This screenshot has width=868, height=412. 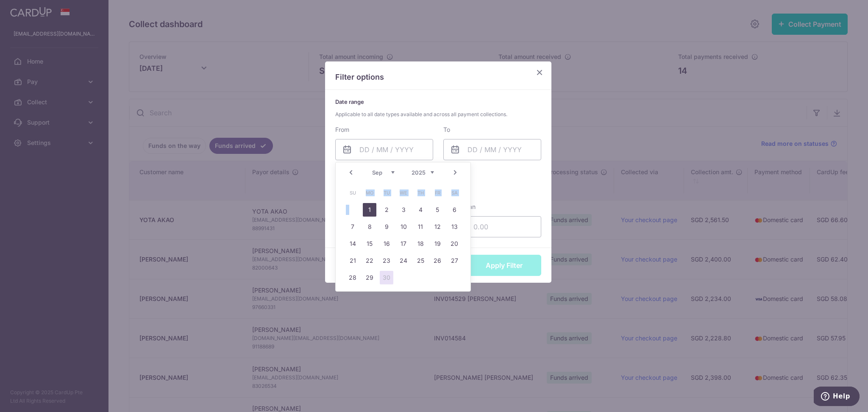 What do you see at coordinates (387, 261) in the screenshot?
I see `a: 23` at bounding box center [387, 261].